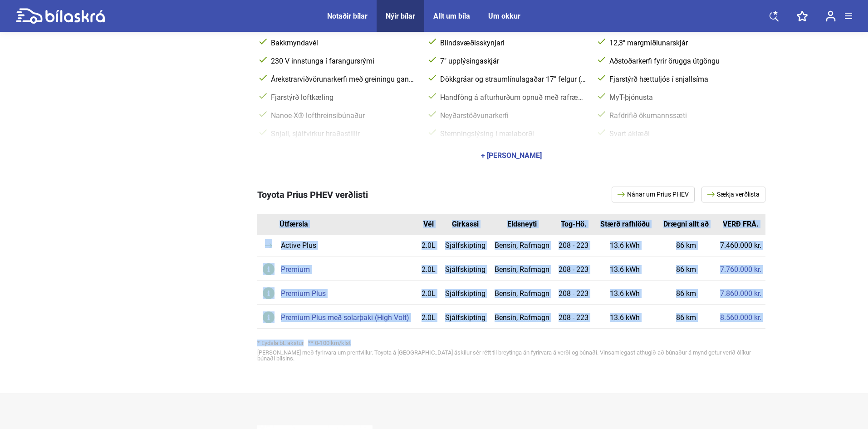 Image resolution: width=868 pixels, height=429 pixels. What do you see at coordinates (346, 224) in the screenshot?
I see `div: Útfærsla` at bounding box center [346, 224].